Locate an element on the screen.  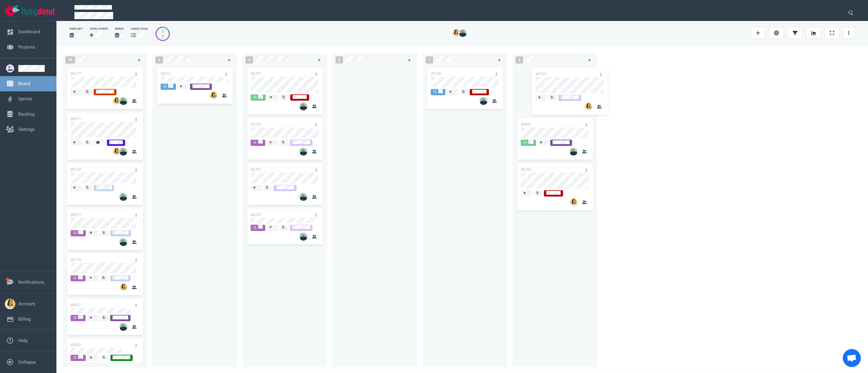
a: #6671 is located at coordinates (76, 119).